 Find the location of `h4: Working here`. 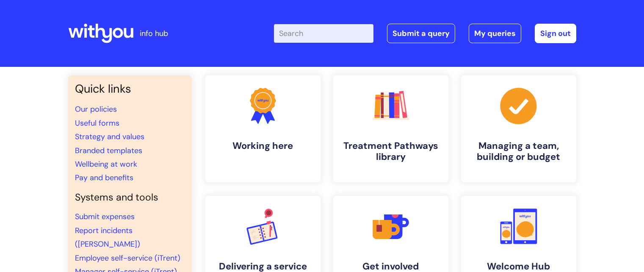

h4: Working here is located at coordinates (263, 146).